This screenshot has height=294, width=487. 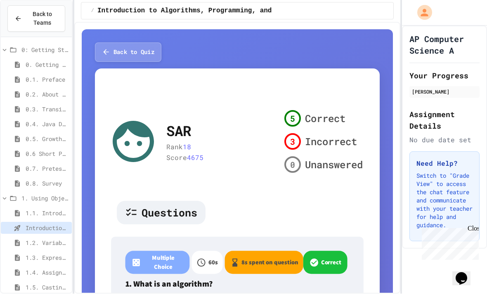 I want to click on span: 18, so click(x=187, y=147).